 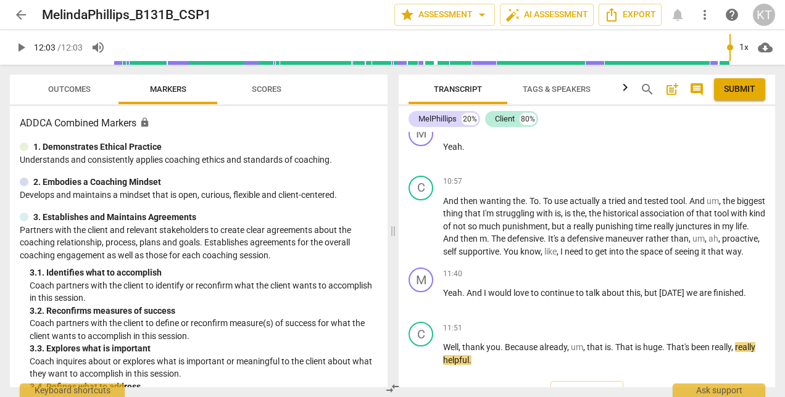 What do you see at coordinates (479, 252) in the screenshot?
I see `span: supportive` at bounding box center [479, 252].